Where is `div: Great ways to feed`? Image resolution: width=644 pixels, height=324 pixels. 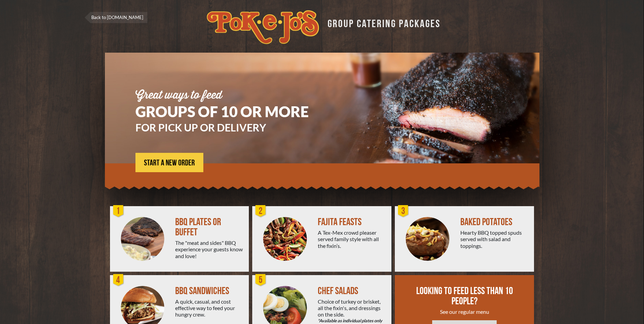 div: Great ways to feed is located at coordinates (232, 95).